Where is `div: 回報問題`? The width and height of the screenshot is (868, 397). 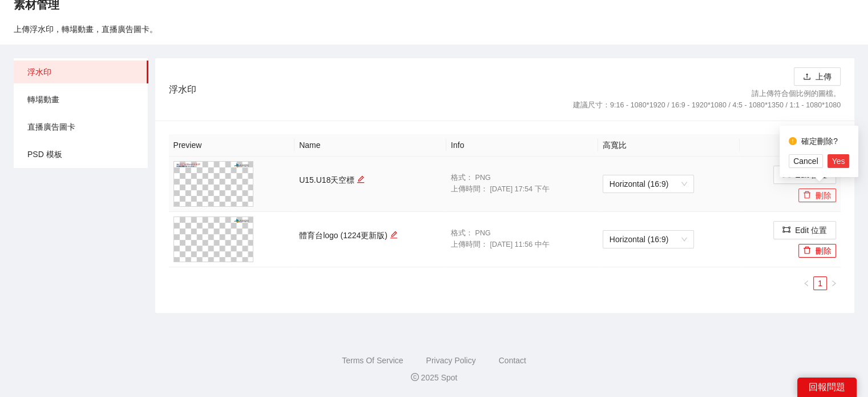 div: 回報問題 is located at coordinates (827, 387).